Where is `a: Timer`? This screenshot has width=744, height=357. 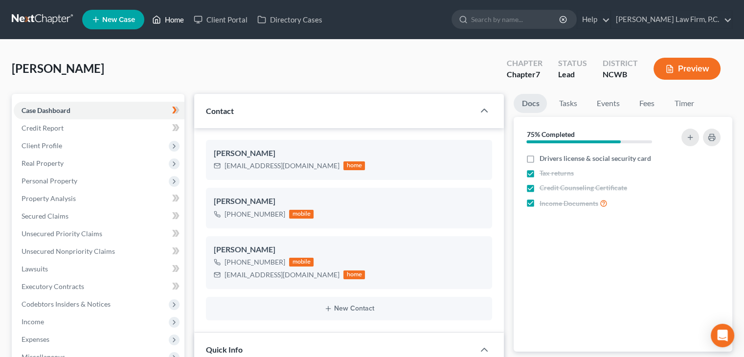 a: Timer is located at coordinates (684, 103).